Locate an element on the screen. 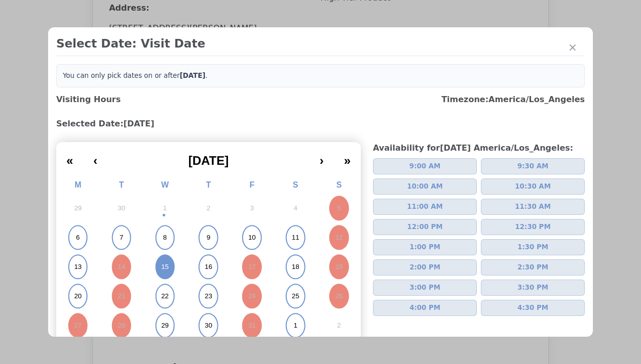 This screenshot has height=364, width=641. abbr: October 2, 2025 is located at coordinates (208, 208).